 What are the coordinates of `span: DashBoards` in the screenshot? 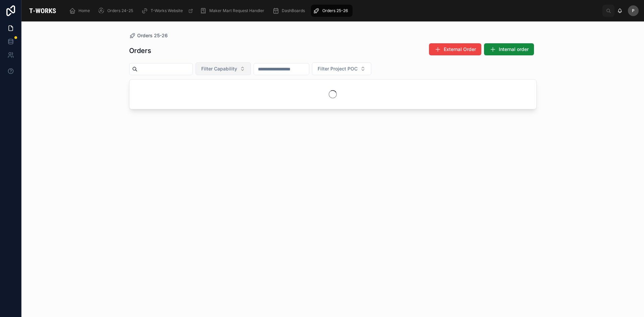 It's located at (293, 11).